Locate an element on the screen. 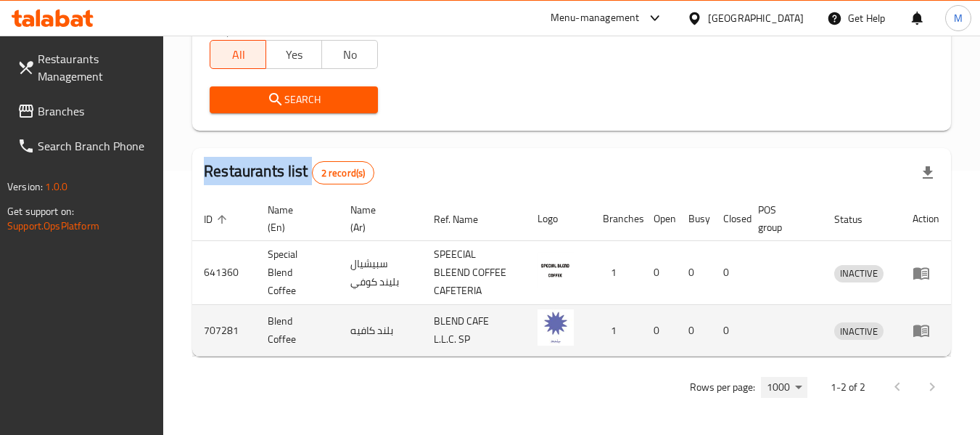  span: Status is located at coordinates (858, 219).